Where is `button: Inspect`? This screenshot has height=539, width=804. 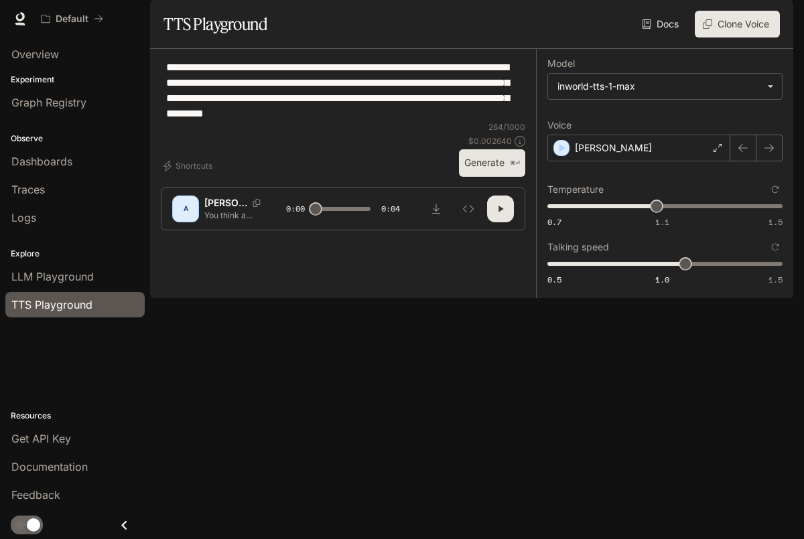 button: Inspect is located at coordinates (468, 209).